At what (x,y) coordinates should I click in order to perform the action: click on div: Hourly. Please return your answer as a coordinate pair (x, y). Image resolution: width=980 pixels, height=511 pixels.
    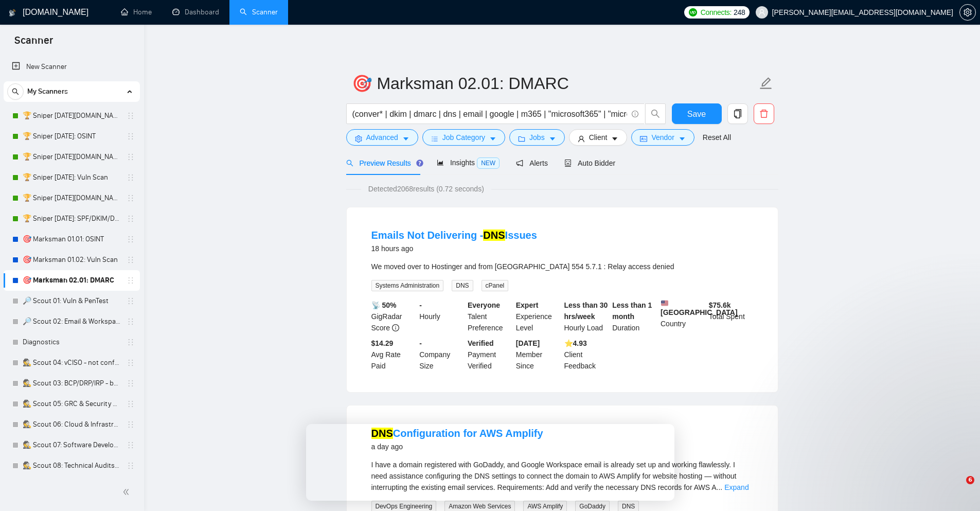
    Looking at the image, I should click on (441, 316).